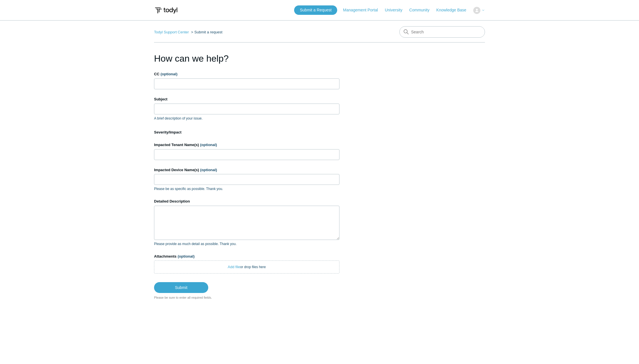 The image size is (639, 364). I want to click on h1: How can we help?, so click(247, 58).